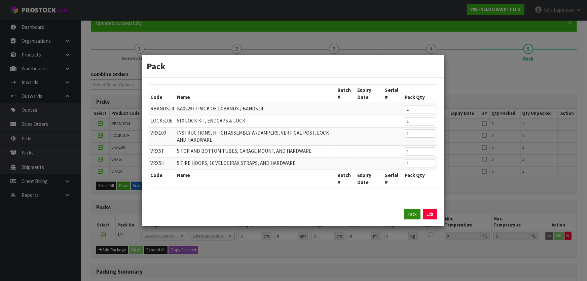 The image size is (587, 281). I want to click on span: VRX100, so click(158, 133).